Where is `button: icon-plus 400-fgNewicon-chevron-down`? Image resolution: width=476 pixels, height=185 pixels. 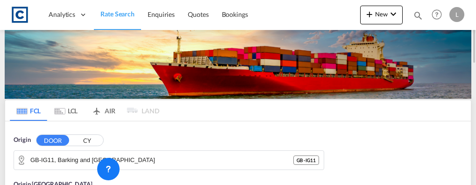
button: icon-plus 400-fgNewicon-chevron-down is located at coordinates (381, 15).